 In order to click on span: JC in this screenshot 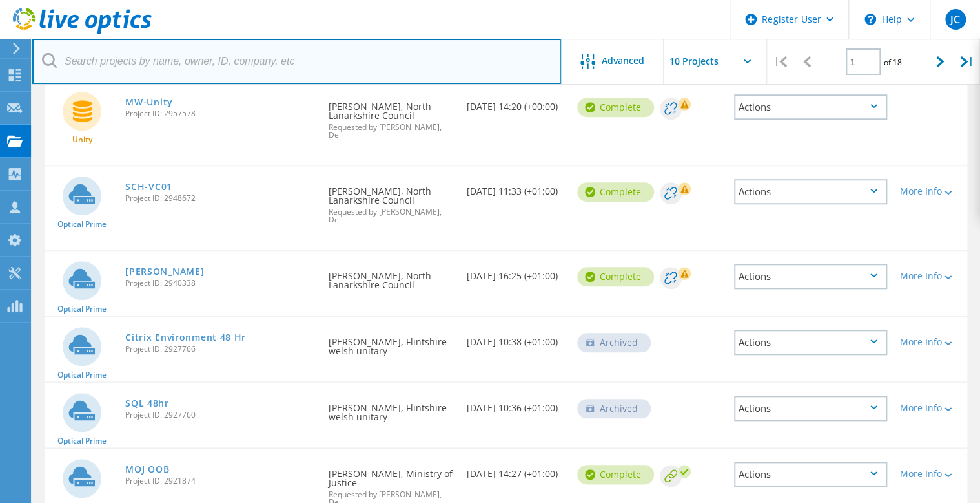, I will do `click(955, 19)`.